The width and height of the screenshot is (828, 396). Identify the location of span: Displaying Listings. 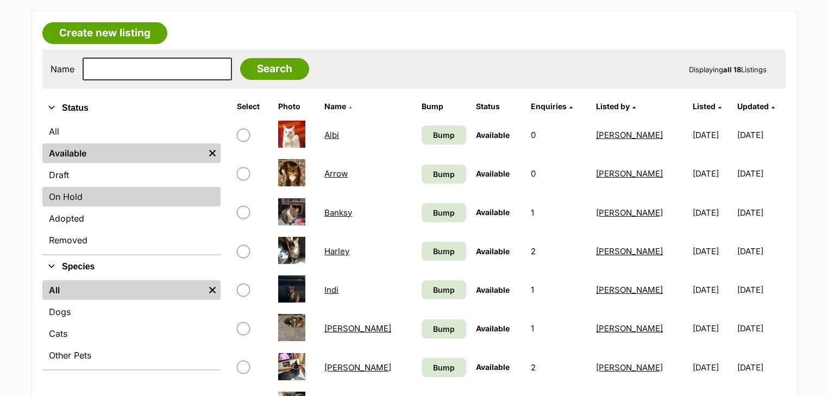
(728, 70).